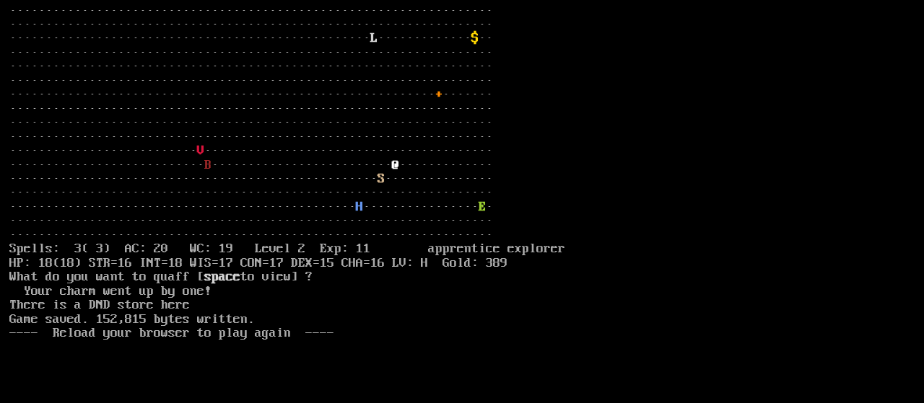 Image resolution: width=924 pixels, height=403 pixels. What do you see at coordinates (381, 179) in the screenshot?
I see `font: S` at bounding box center [381, 179].